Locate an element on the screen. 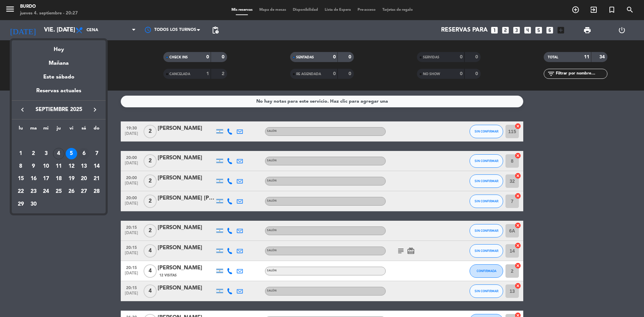 The height and width of the screenshot is (317, 644). td: 9 de septiembre de 2025 is located at coordinates (34, 166).